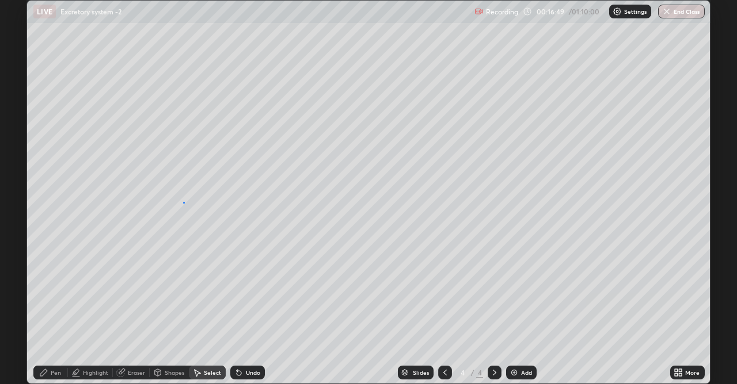 The height and width of the screenshot is (384, 737). I want to click on div: Undo, so click(253, 373).